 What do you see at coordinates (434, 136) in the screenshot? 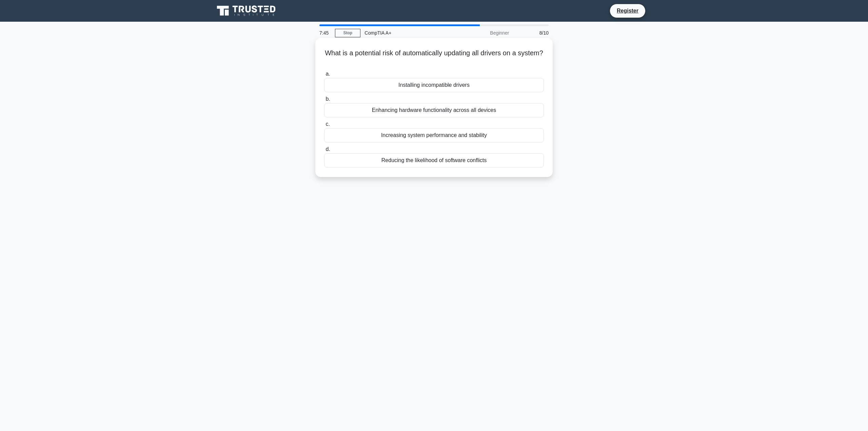
I see `div: Increasing system performance and stability` at bounding box center [434, 136].